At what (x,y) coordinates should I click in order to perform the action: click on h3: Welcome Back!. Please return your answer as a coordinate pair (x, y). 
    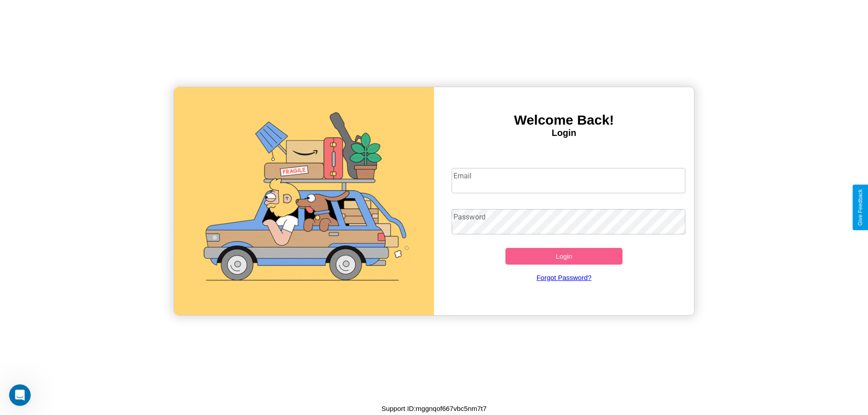
    Looking at the image, I should click on (564, 120).